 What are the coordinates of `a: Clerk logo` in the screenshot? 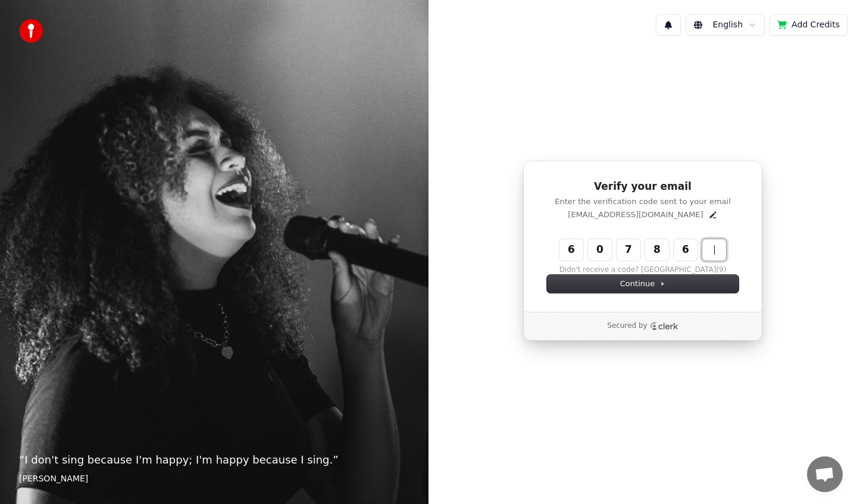 It's located at (664, 326).